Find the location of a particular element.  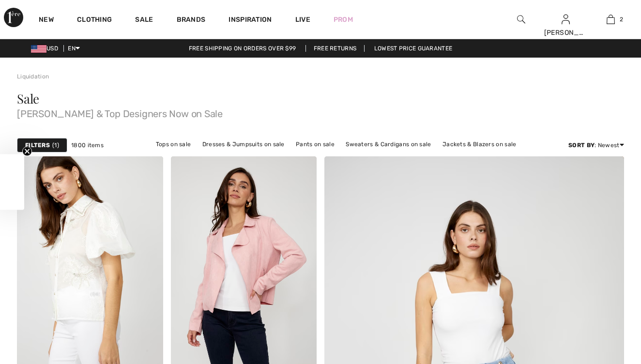

span: 1 is located at coordinates (56, 145).